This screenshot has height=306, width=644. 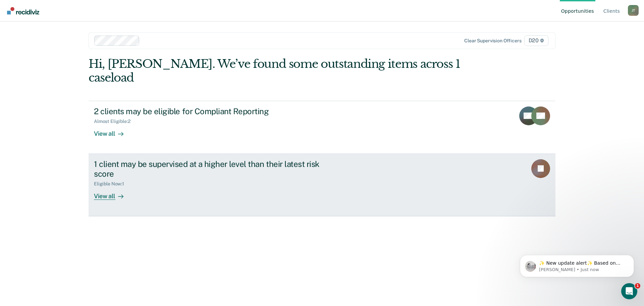 I want to click on div: Almost Eligible : 2, so click(x=115, y=121).